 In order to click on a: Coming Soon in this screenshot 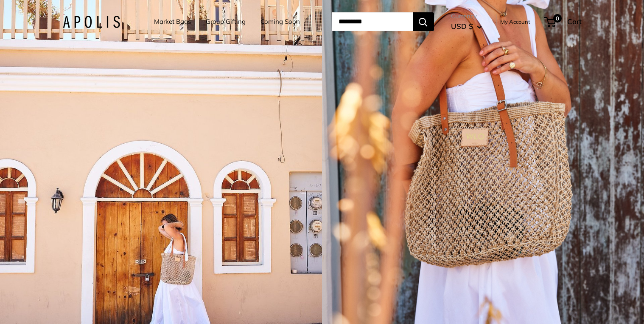, I will do `click(280, 22)`.